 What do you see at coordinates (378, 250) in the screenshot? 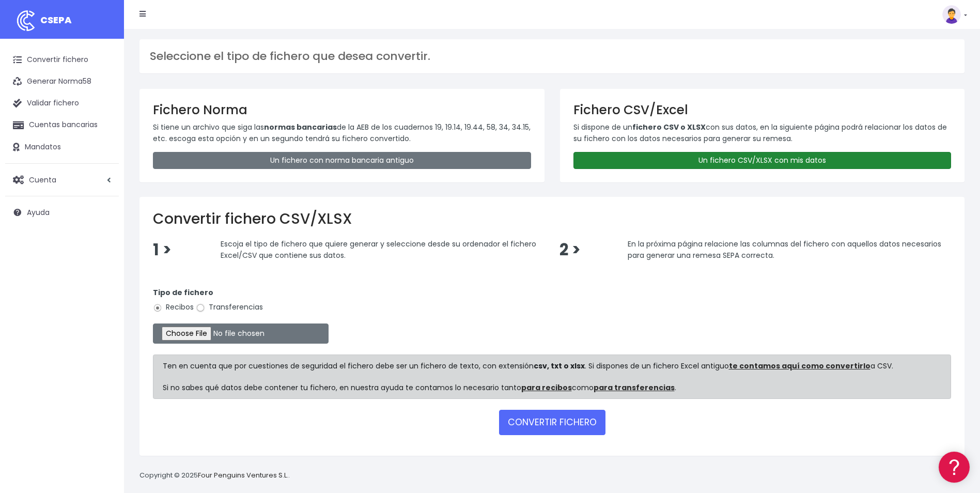
I see `span: Escoja el tipo de fichero que quiere generar y seleccione desde su ordenador el fichero Excel/CSV...` at bounding box center [378, 250].